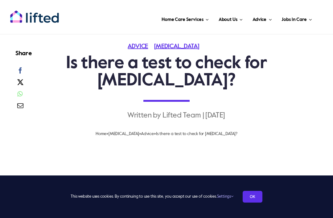 The image size is (333, 218). I want to click on a: Settings, so click(225, 196).